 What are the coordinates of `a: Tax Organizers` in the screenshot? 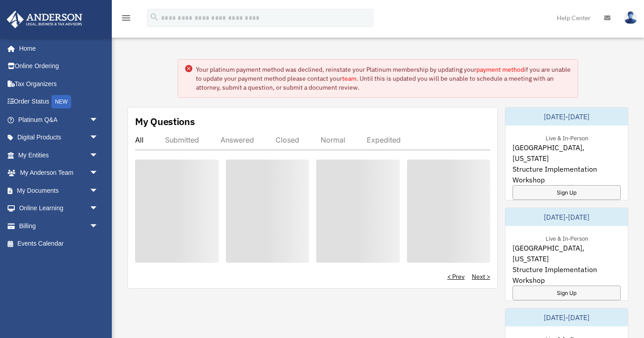 It's located at (59, 84).